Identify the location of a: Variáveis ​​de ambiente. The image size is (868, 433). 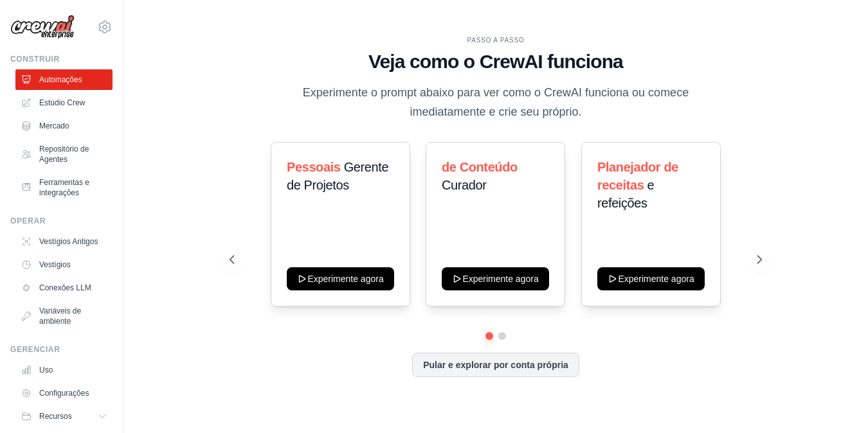
(63, 316).